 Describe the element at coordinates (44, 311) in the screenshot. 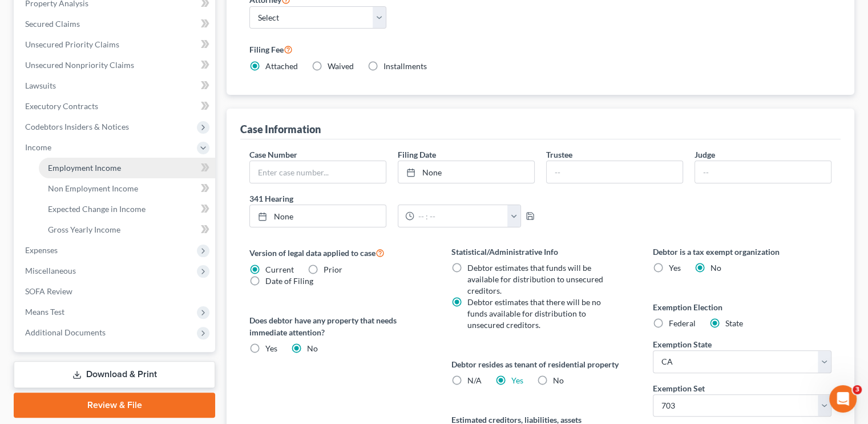

I see `span: Means Test` at that location.